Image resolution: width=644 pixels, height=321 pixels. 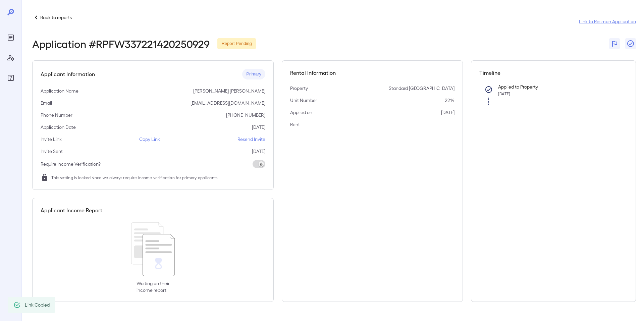 What do you see at coordinates (236, 44) in the screenshot?
I see `span: Report Pending` at bounding box center [236, 44].